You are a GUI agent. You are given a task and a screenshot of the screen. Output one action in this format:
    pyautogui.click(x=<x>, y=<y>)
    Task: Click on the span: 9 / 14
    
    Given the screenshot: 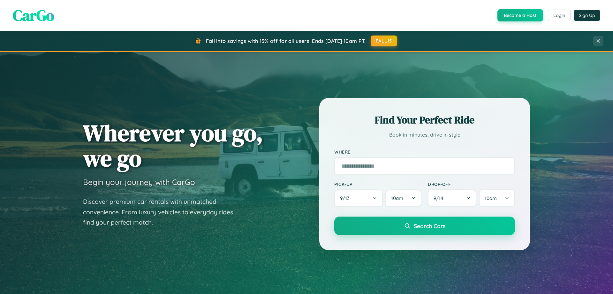 What is the action you would take?
    pyautogui.click(x=440, y=198)
    